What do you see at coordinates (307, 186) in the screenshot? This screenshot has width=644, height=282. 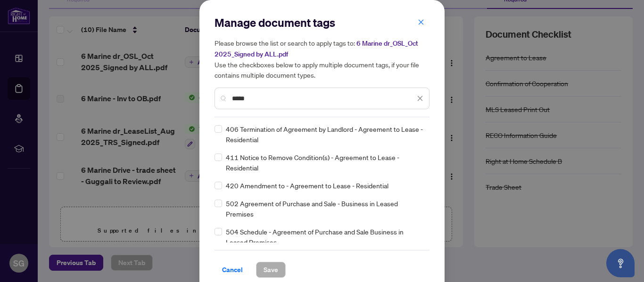 I see `span: 420 Amendment to - Agreement to Lease - Residential` at bounding box center [307, 186].